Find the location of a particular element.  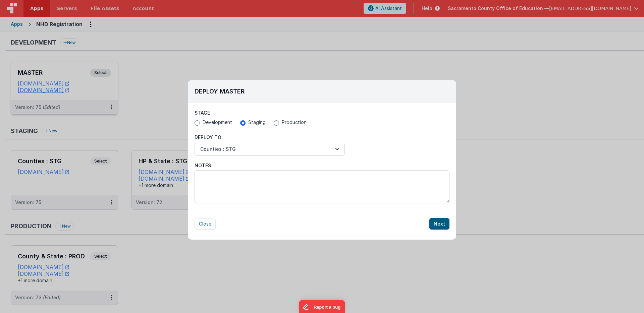

input: Production is located at coordinates (276, 123).